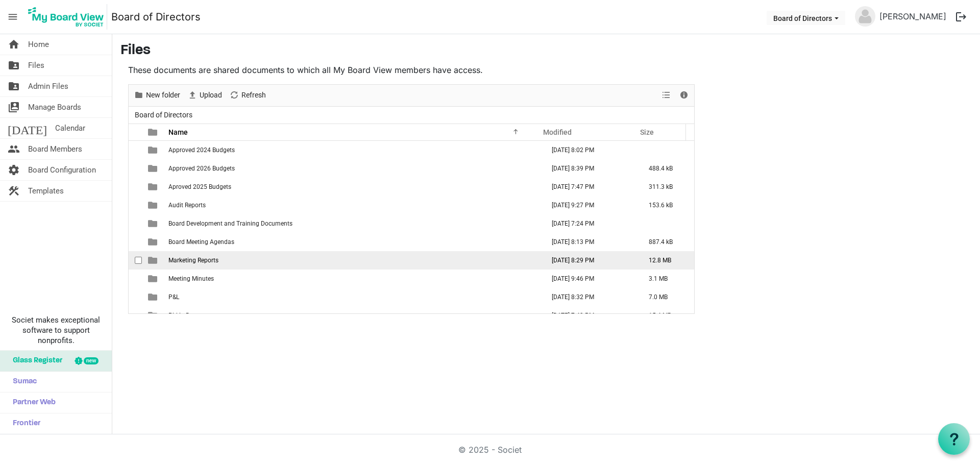 Image resolution: width=980 pixels, height=465 pixels. What do you see at coordinates (178, 132) in the screenshot?
I see `span: Name` at bounding box center [178, 132].